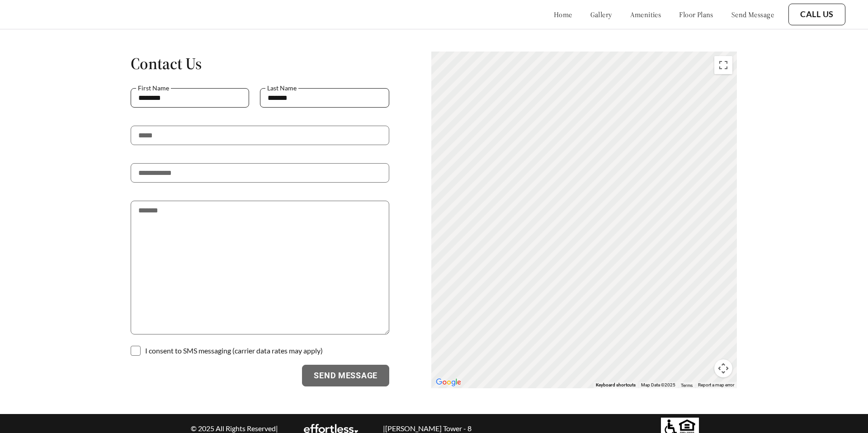 The image size is (868, 433). Describe the element at coordinates (697, 14) in the screenshot. I see `a: floor plans` at that location.